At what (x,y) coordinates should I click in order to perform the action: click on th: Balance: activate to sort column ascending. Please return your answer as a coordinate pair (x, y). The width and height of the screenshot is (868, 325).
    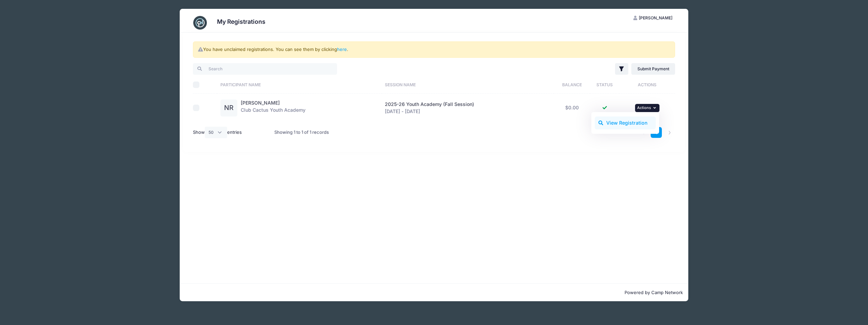
    Looking at the image, I should click on (572, 84).